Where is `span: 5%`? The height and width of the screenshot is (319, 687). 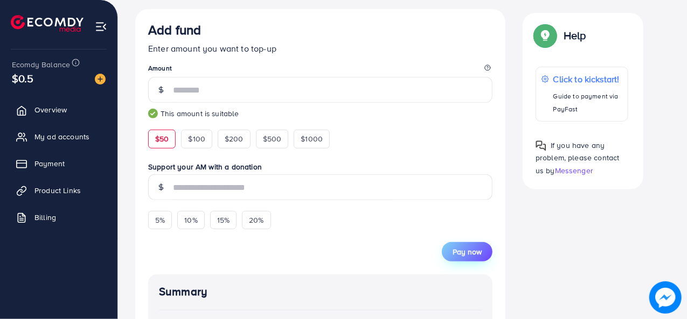 span: 5% is located at coordinates (160, 220).